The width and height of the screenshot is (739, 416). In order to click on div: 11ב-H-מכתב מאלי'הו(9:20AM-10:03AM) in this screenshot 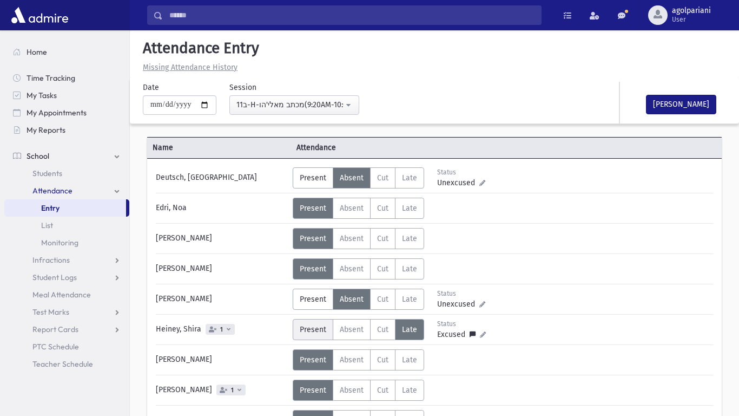, I will do `click(290, 104)`.